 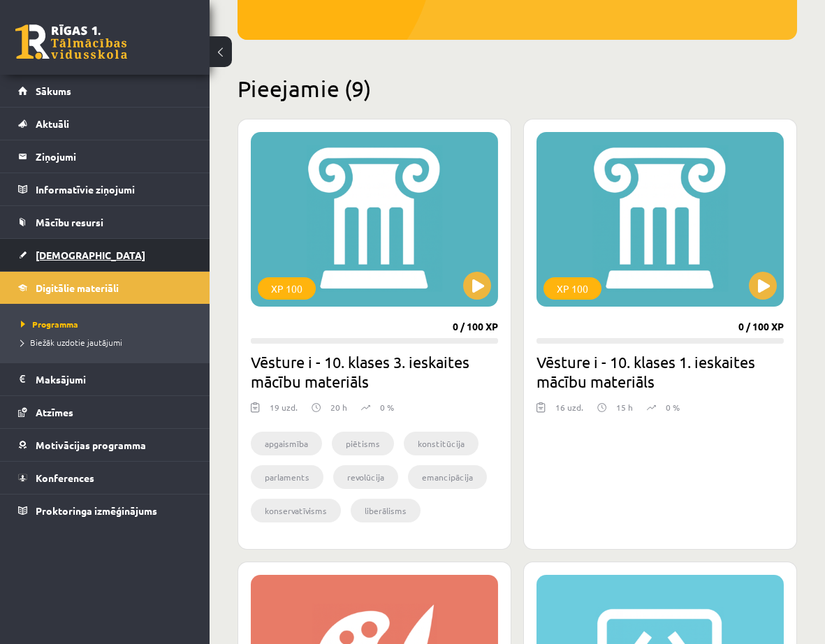 I want to click on li: piētisms, so click(x=362, y=444).